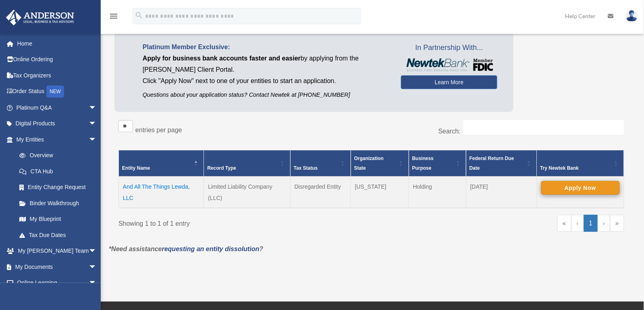 Image resolution: width=644 pixels, height=310 pixels. Describe the element at coordinates (320, 163) in the screenshot. I see `th: Tax Status: Activate to sort` at that location.